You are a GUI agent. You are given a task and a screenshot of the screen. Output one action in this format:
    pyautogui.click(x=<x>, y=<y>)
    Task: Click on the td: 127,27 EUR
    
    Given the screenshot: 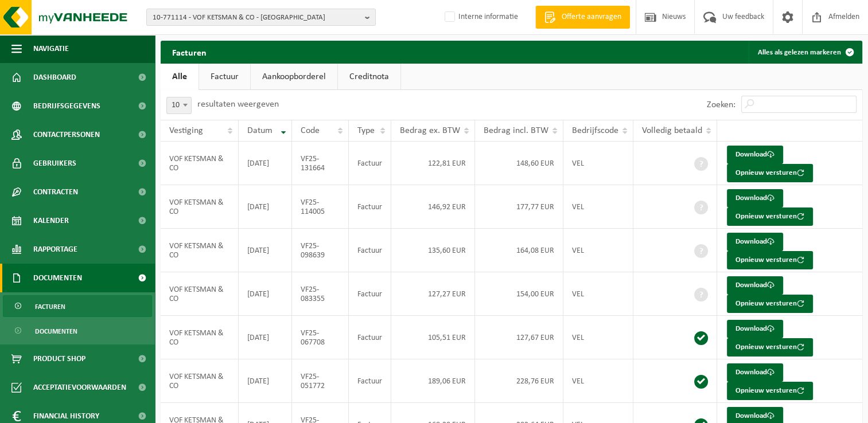 What is the action you would take?
    pyautogui.click(x=433, y=294)
    